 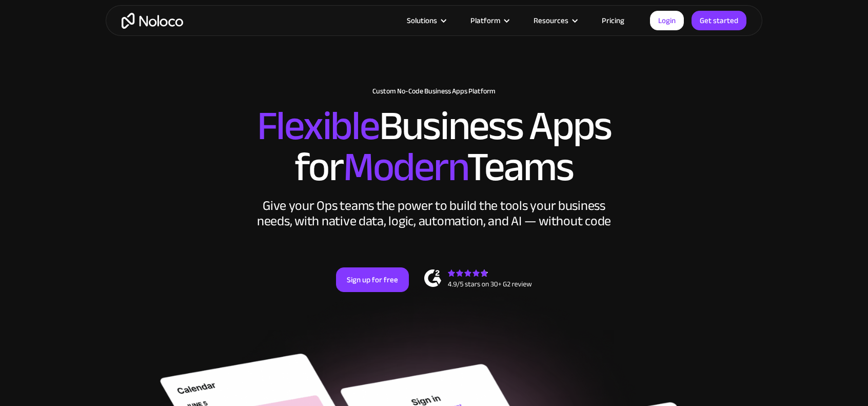 I want to click on a: Pricing, so click(x=613, y=20).